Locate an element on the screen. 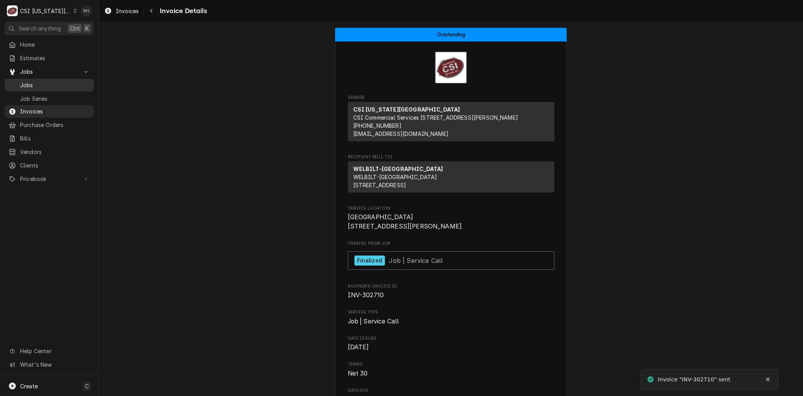  a: Go to Jobs is located at coordinates (49, 71).